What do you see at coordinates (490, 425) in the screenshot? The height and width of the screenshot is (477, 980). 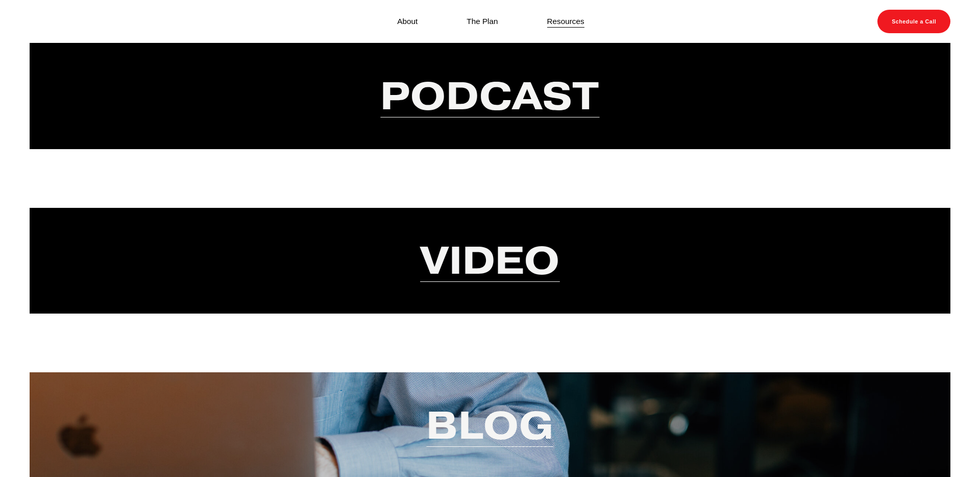 I see `a: Blog` at bounding box center [490, 425].